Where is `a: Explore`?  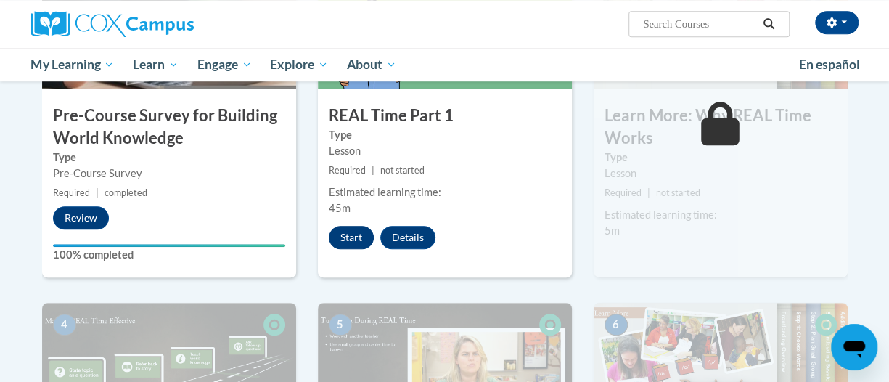 a: Explore is located at coordinates (299, 65).